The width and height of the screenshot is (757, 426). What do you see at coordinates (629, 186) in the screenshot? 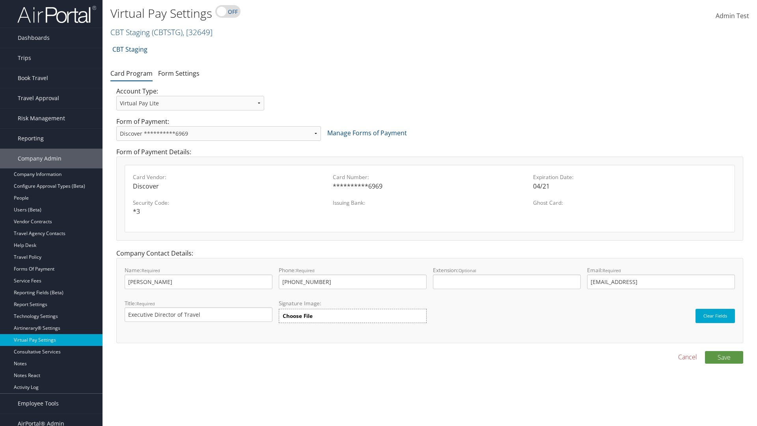
I see `div: 04/21` at bounding box center [629, 186].